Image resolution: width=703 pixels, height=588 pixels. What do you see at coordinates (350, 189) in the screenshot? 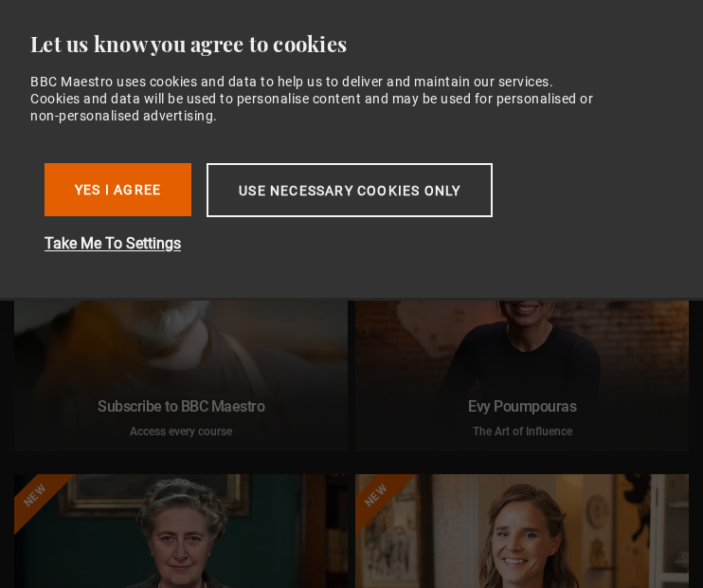
I see `button: Use necessary cookies only` at bounding box center [350, 189].